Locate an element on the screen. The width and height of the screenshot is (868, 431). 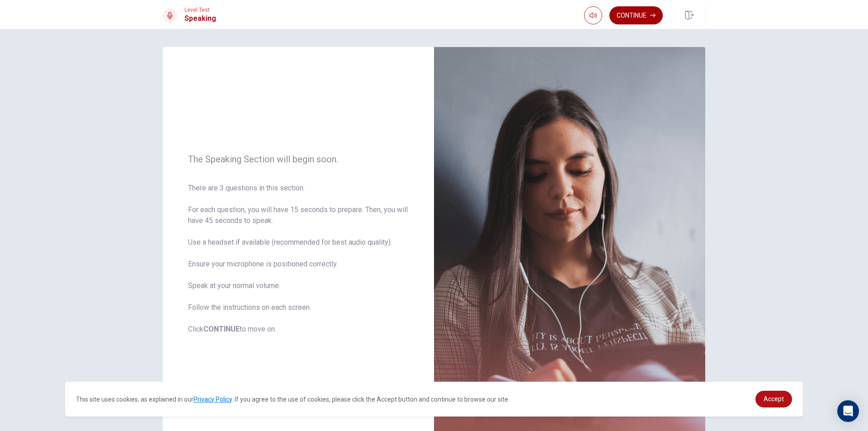
h1: Speaking is located at coordinates (200, 19).